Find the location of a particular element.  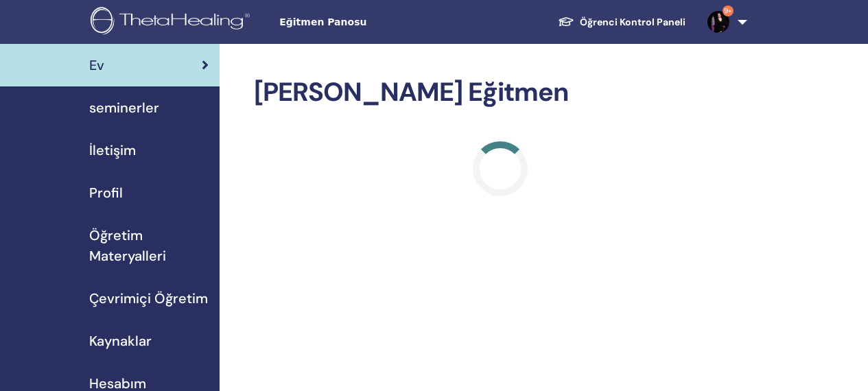

img: logo.png is located at coordinates (172, 22).